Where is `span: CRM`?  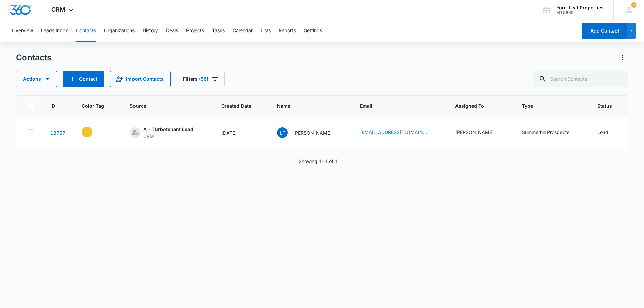
span: CRM is located at coordinates (58, 10).